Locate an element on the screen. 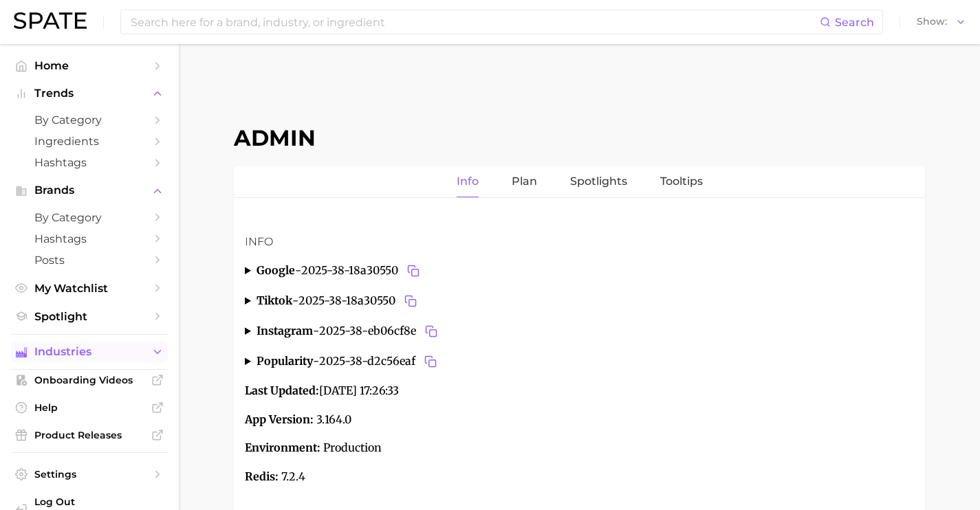 The image size is (980, 510). button: Copy 2025-38-d2c56eaf to clipboard is located at coordinates (431, 362).